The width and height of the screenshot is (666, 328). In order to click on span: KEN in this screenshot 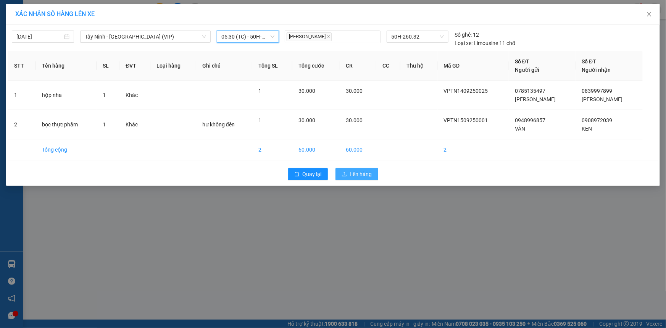, I will do `click(586, 129)`.